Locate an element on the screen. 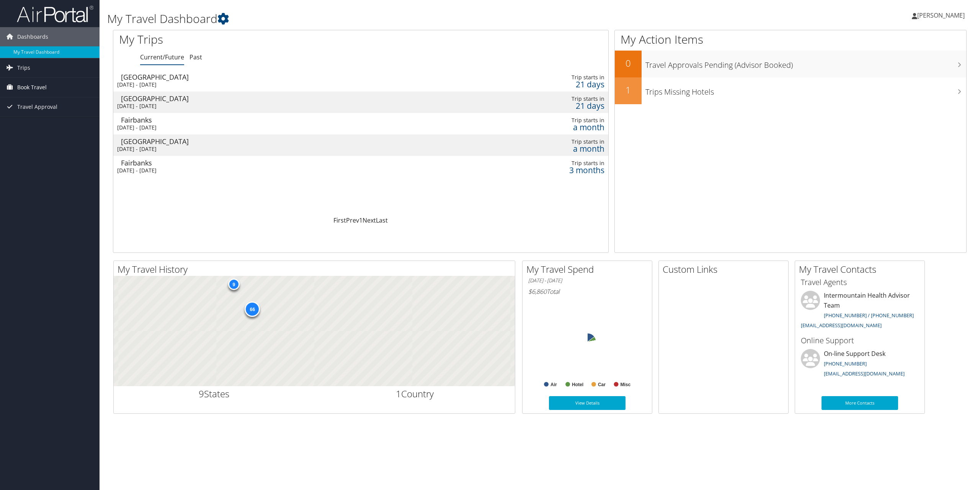 The width and height of the screenshot is (980, 490). span: Book Travel is located at coordinates (32, 87).